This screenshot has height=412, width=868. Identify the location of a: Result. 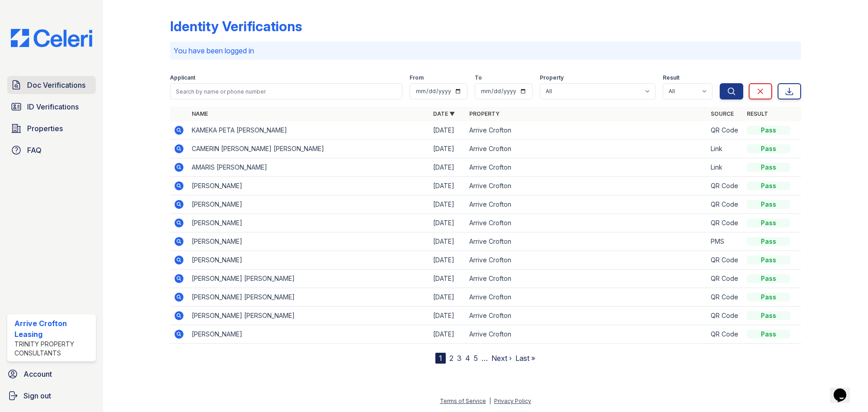
(757, 114).